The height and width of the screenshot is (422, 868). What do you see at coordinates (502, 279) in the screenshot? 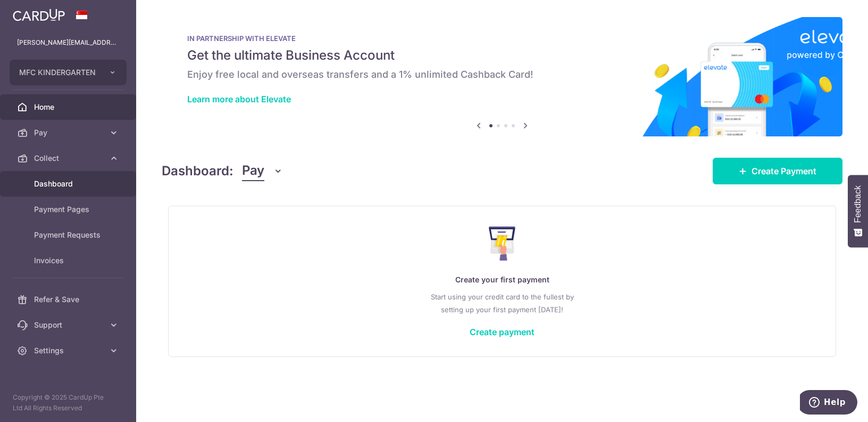
I see `p: Create your first payment` at bounding box center [502, 279].